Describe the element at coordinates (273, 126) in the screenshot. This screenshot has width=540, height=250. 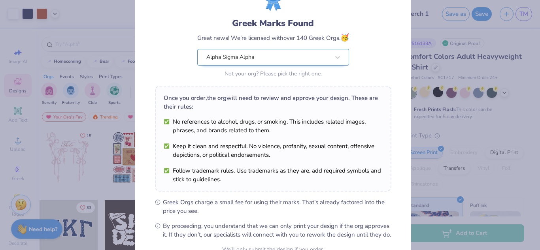
I see `li: No references to alcohol, drugs, or smoking. This includes related images, phrases, and brands re...` at that location.